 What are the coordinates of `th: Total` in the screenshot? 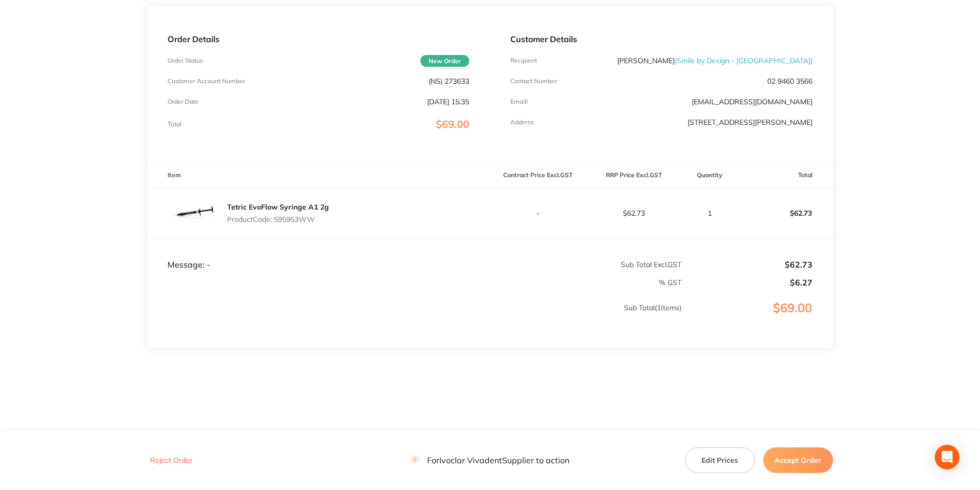 It's located at (784, 175).